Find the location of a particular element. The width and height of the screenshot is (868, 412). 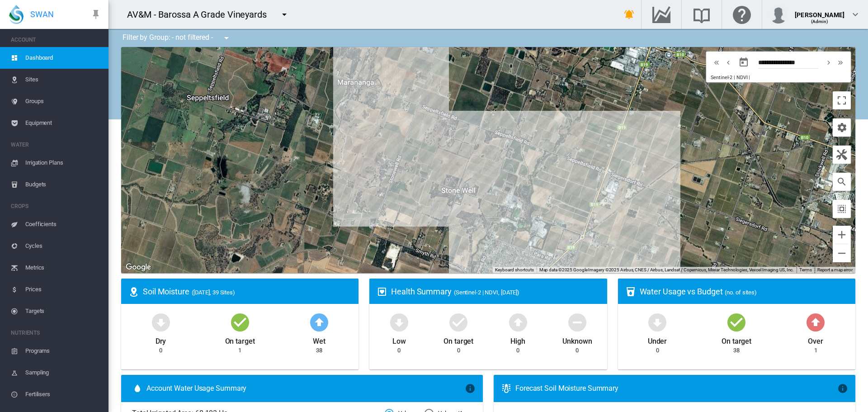

md-icon: Search the knowledge base is located at coordinates (702, 15).